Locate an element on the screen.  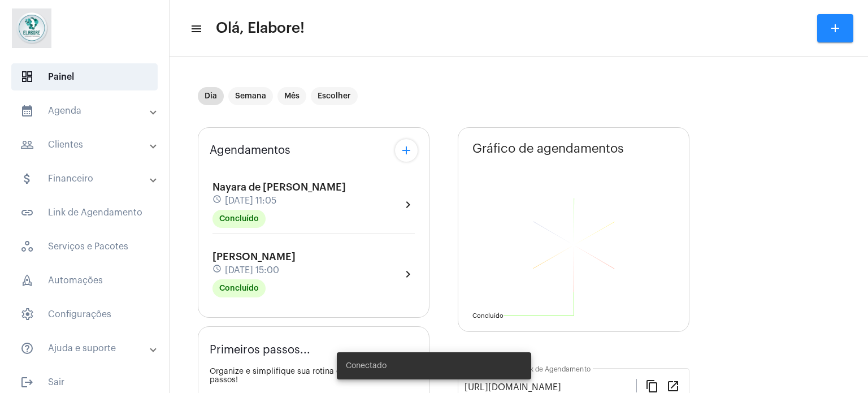
img: 4c6856f8-84c7-1050-da6c-cc5081a5dbaf.jpg is located at coordinates (32, 28).